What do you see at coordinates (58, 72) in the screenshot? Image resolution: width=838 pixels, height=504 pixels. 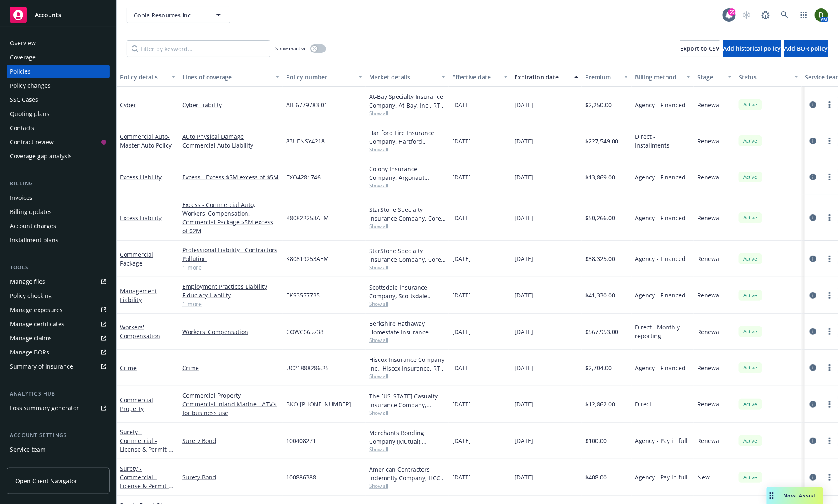 I see `a: Policies` at bounding box center [58, 72].